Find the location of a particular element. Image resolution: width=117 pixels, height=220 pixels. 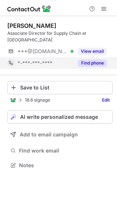

button: AI write personalized message is located at coordinates (60, 117).